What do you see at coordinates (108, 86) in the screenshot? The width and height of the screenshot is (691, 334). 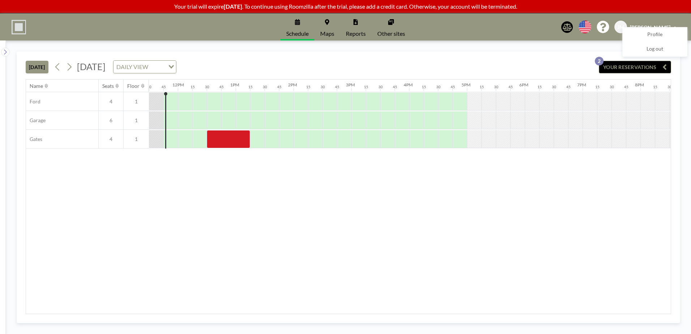 I see `div: Seats` at bounding box center [108, 86].